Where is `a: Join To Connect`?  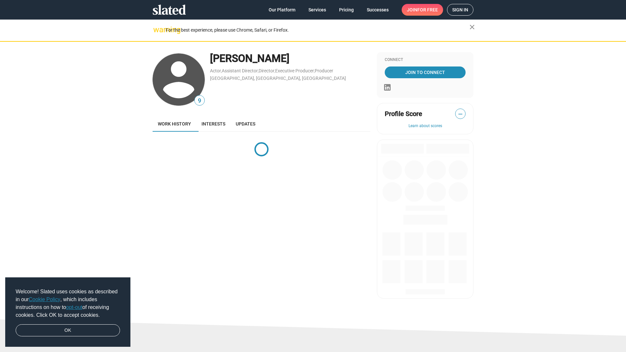
a: Join To Connect is located at coordinates (425, 72).